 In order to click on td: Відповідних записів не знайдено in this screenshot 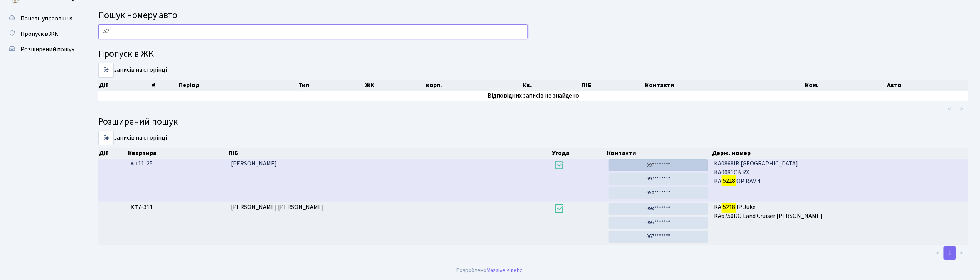, I will do `click(533, 96)`.